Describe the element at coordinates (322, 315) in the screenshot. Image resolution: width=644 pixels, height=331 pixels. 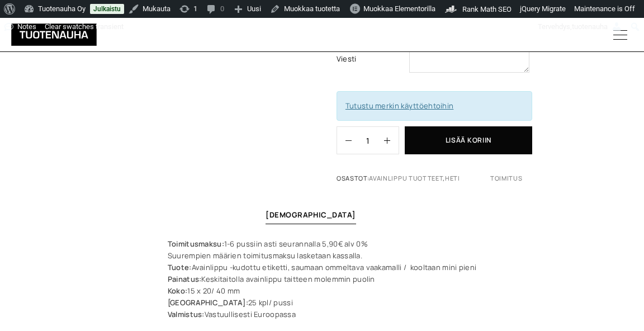
I see `div: Vastuullisesti Euroopassa` at that location.